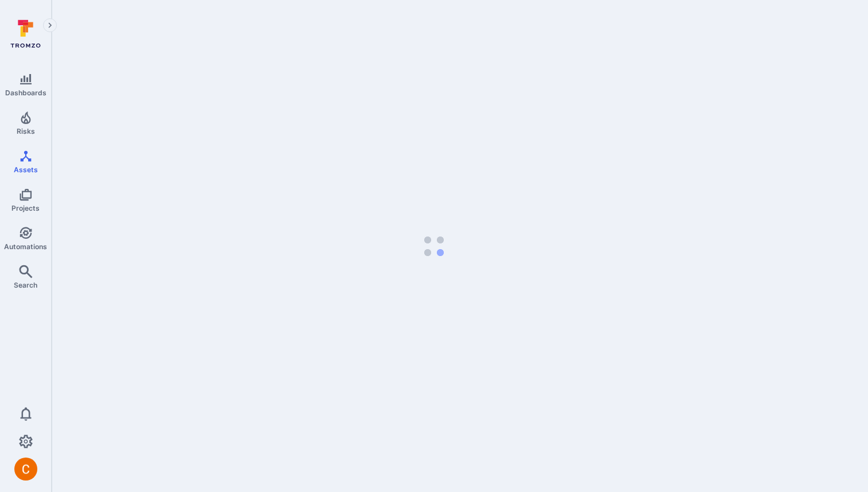 The image size is (868, 492). I want to click on button: Expand navigation menu, so click(50, 25).